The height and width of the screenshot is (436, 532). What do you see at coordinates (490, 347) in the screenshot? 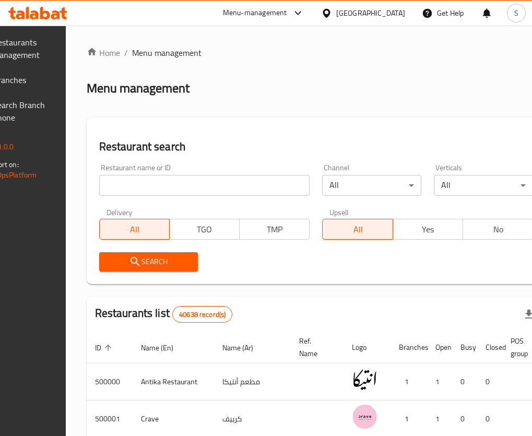
I see `th: Closed` at bounding box center [490, 347].